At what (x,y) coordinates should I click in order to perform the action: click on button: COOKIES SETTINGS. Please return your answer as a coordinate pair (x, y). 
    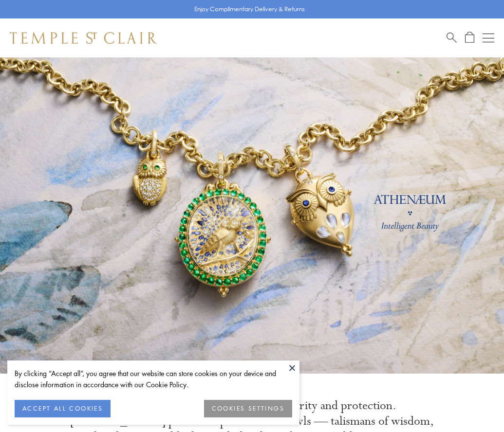
    Looking at the image, I should click on (248, 409).